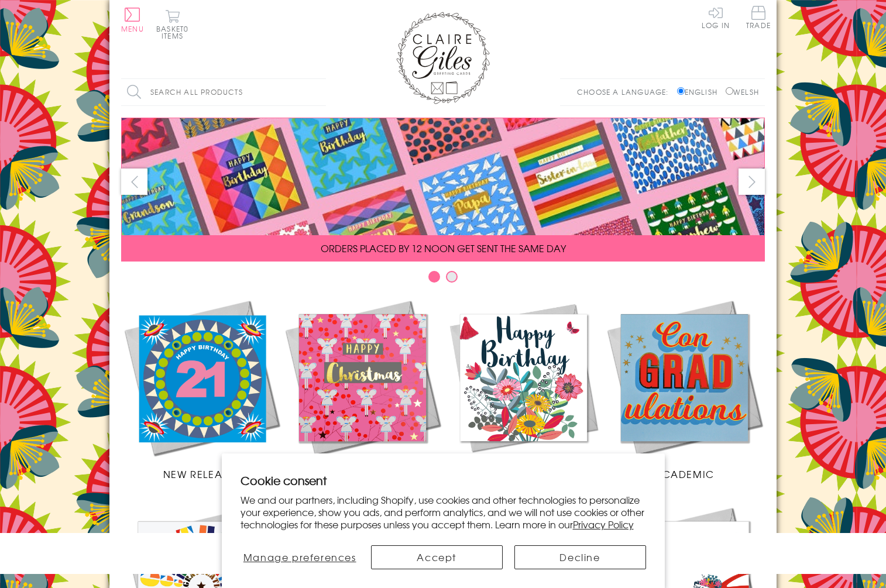 The height and width of the screenshot is (588, 886). What do you see at coordinates (625, 92) in the screenshot?
I see `p: Choose a language:` at bounding box center [625, 92].